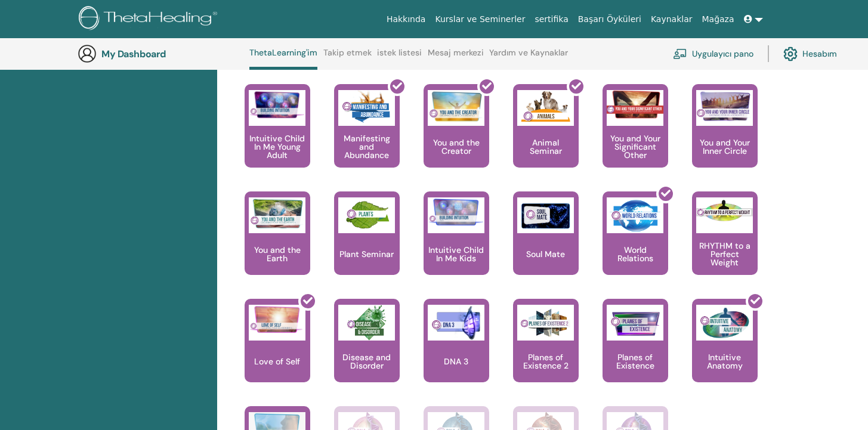  What do you see at coordinates (718, 19) in the screenshot?
I see `a: Mağaza` at bounding box center [718, 19].